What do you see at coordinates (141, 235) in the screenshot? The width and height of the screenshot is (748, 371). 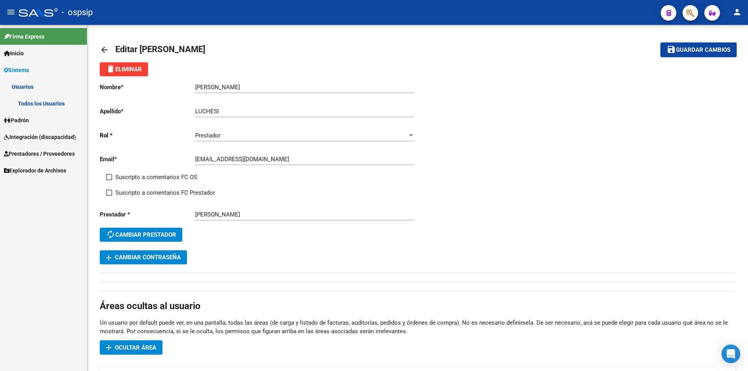 I see `span: Cambiar prestador` at bounding box center [141, 235].